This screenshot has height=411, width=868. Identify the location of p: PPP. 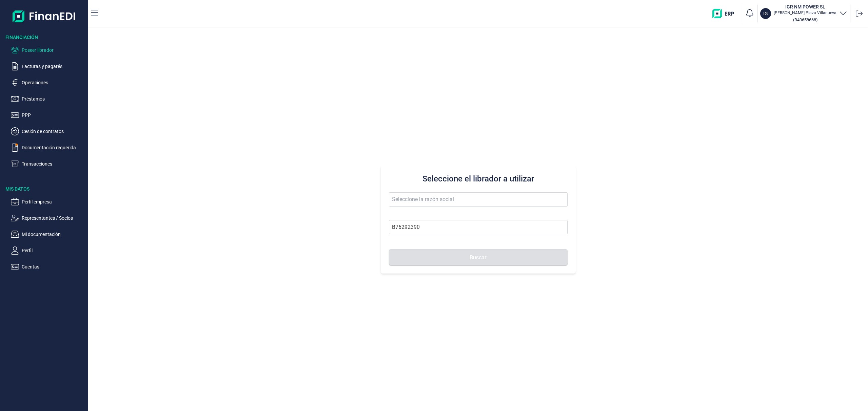
(54, 115).